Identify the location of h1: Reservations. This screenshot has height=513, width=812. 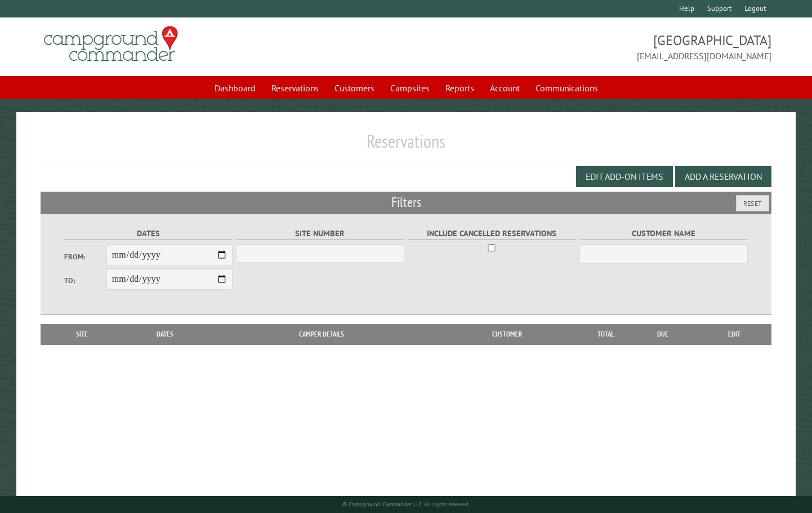
(406, 145).